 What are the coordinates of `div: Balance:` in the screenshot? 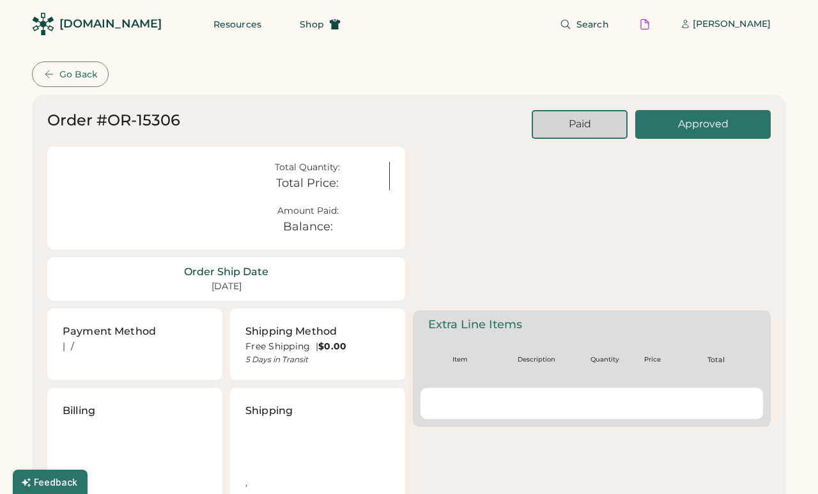 It's located at (308, 227).